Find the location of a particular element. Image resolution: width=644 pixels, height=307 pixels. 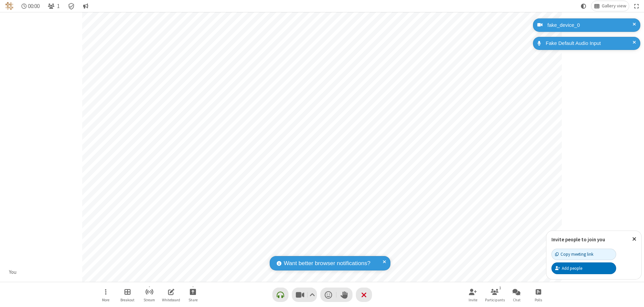

button: Conversation is located at coordinates (86, 6).